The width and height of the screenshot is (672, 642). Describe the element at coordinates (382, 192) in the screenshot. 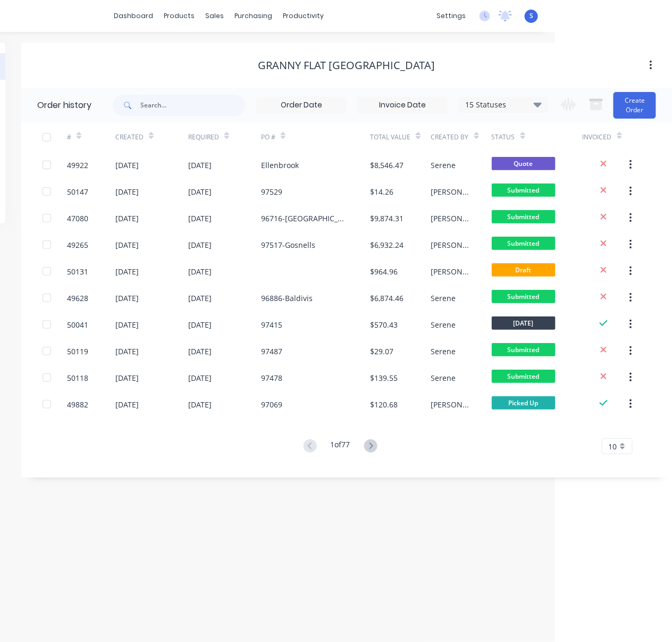

I see `div: $14.26` at that location.